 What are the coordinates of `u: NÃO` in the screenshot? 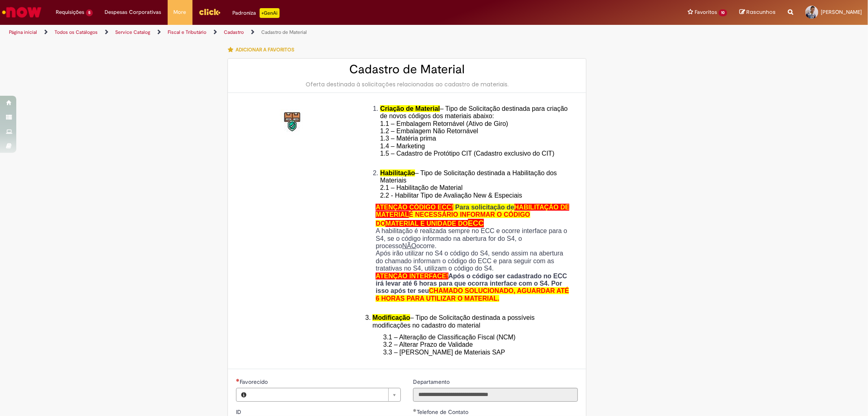 It's located at (409, 246).